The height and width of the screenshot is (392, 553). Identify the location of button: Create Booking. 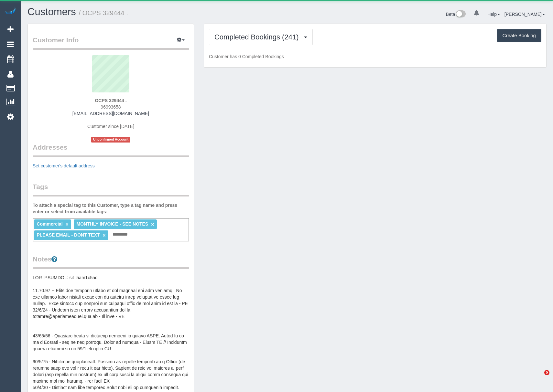
(519, 36).